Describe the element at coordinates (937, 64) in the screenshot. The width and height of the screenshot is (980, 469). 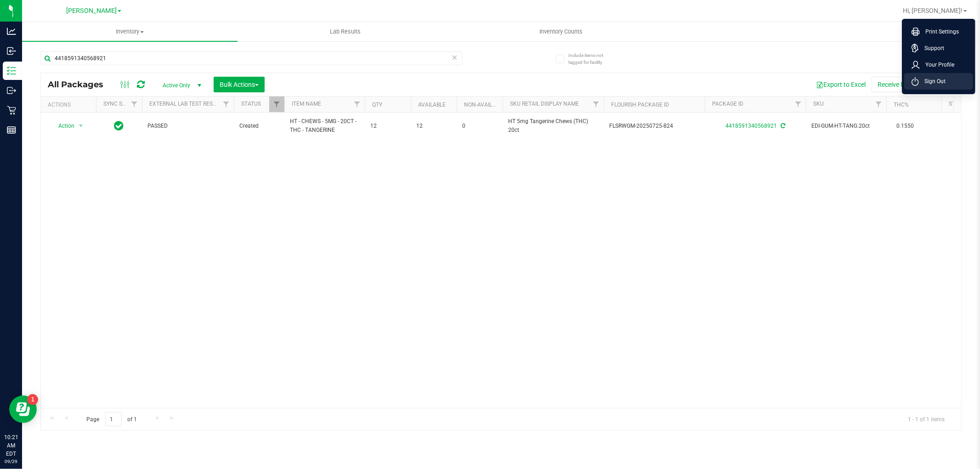
I see `span: Your Profile` at that location.